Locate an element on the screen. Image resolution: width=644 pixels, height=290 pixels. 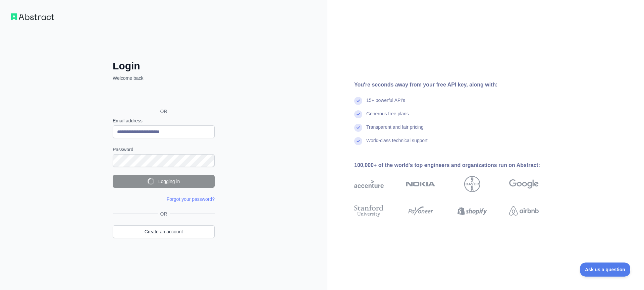
img: google is located at coordinates (524, 184).